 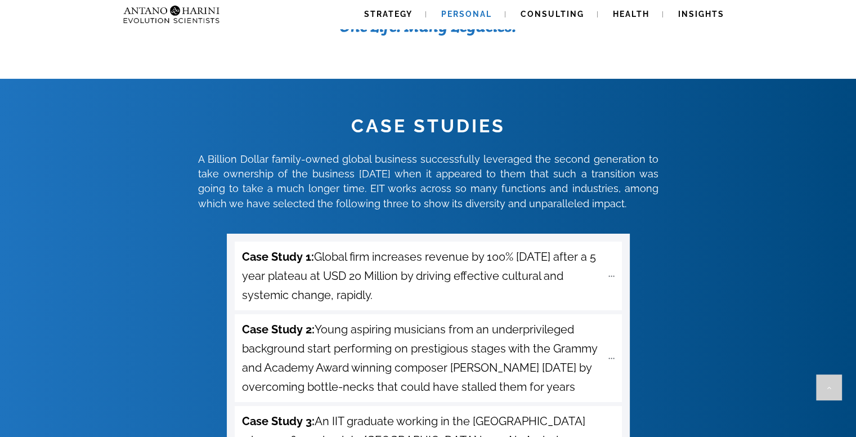 I want to click on span: Strategy, so click(x=388, y=14).